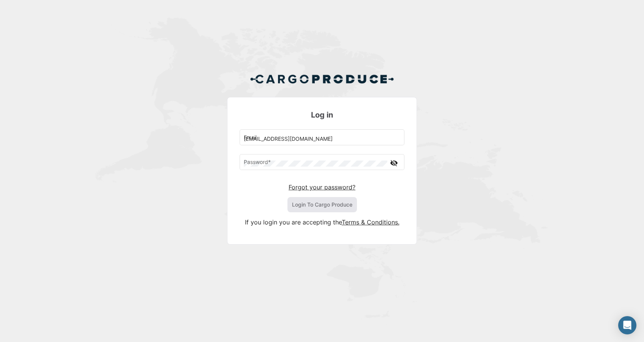 This screenshot has width=644, height=342. Describe the element at coordinates (394, 163) in the screenshot. I see `mat-icon: visibility_off` at that location.